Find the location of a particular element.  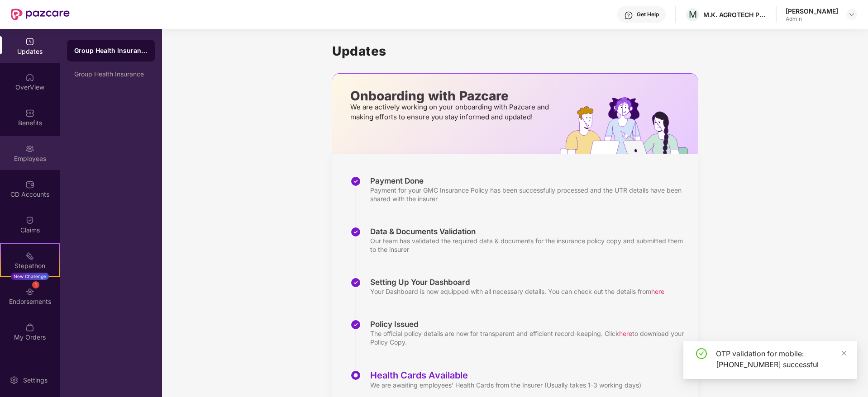

div: Payment Done is located at coordinates (529, 181).